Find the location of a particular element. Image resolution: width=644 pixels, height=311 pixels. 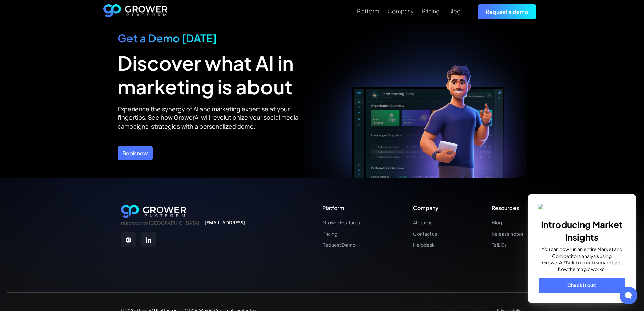

div: Discover what AI in marketing is about is located at coordinates (210, 75).